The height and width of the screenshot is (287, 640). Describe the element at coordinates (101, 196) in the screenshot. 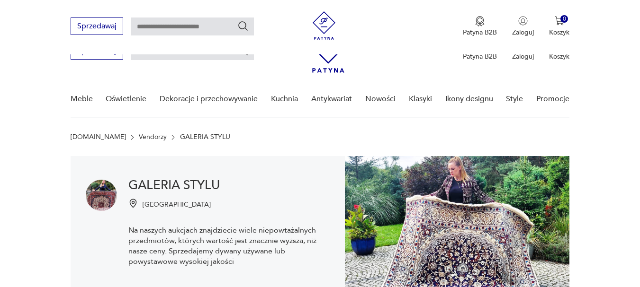

I see `img: GALERIA STYLU` at that location.